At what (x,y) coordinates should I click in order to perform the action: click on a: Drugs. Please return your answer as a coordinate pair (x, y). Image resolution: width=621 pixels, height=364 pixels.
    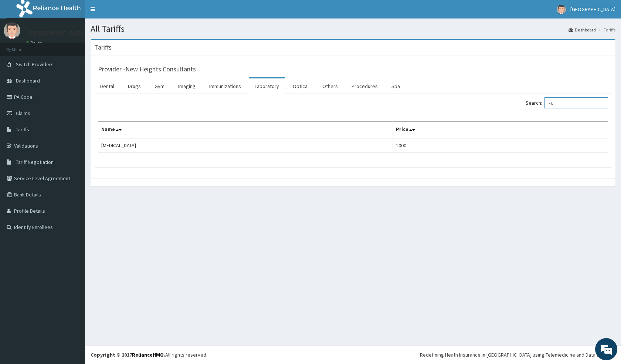
    Looking at the image, I should click on (134, 86).